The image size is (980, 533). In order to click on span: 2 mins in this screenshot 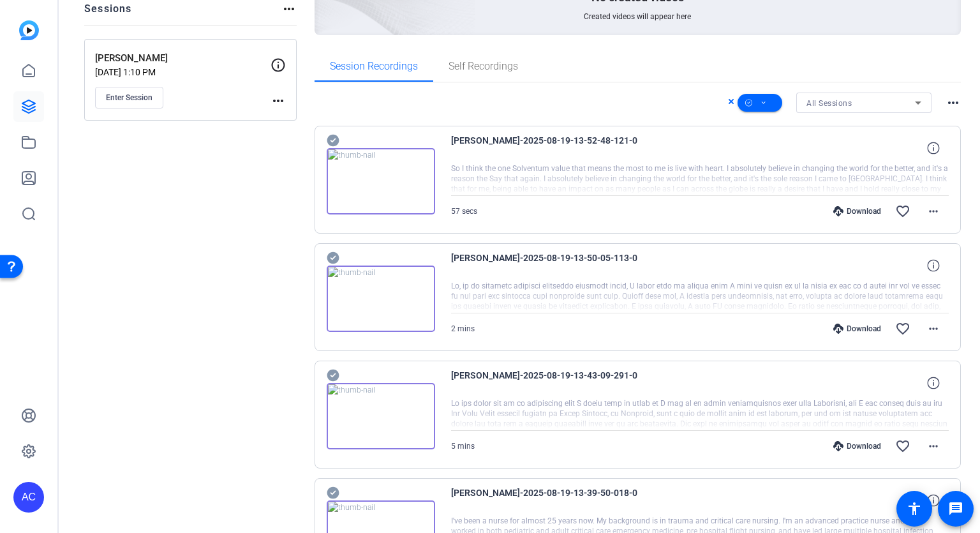, I will do `click(462, 329)`.